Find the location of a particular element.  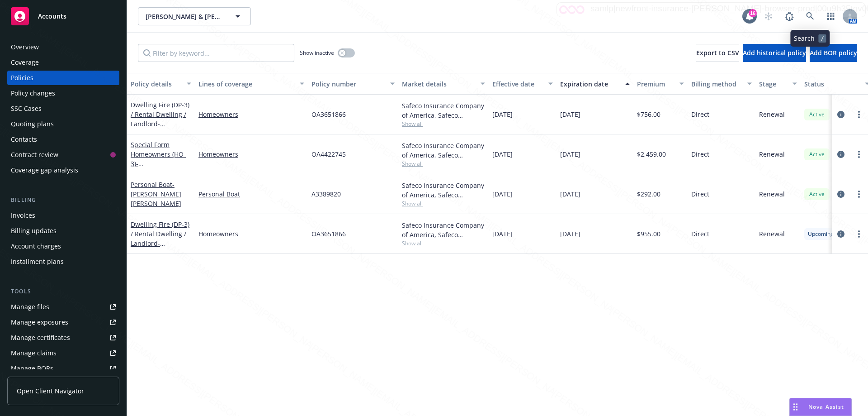

span: A3389820 is located at coordinates (326, 194).